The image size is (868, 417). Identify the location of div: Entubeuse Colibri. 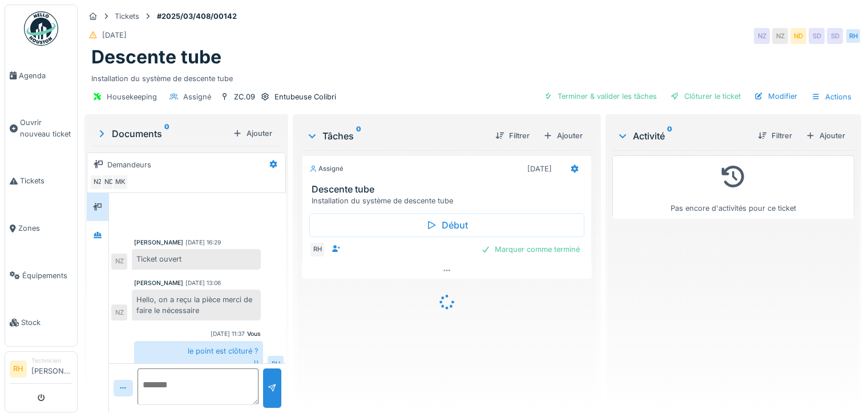
(305, 97).